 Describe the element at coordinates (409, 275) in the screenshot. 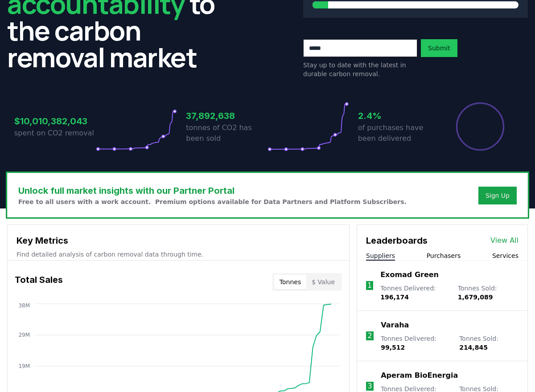

I see `a: Exomad Green` at that location.